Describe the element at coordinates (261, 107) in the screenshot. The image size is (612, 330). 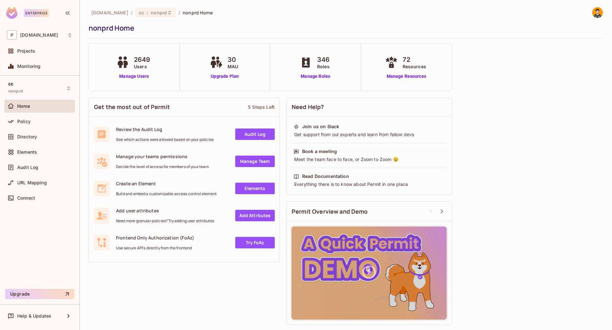
I see `div: 5 Steps Left` at that location.